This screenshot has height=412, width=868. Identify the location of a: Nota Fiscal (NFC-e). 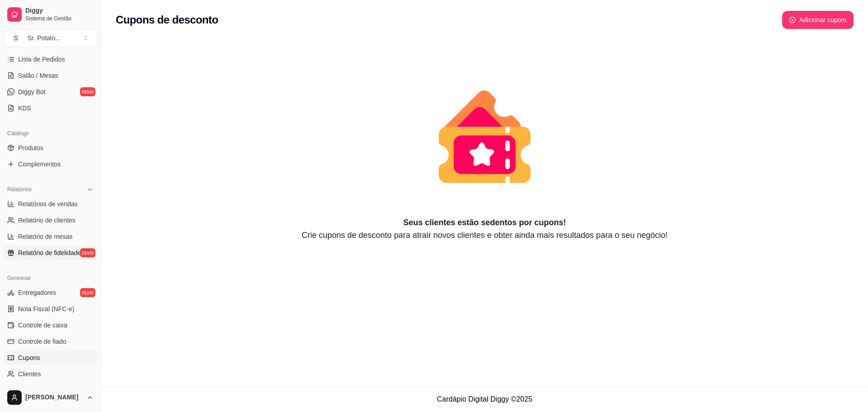
(50, 309).